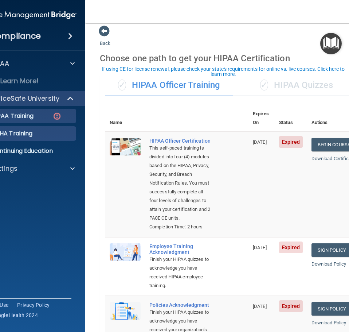 This screenshot has width=349, height=332. What do you see at coordinates (105, 39) in the screenshot?
I see `a: Back` at bounding box center [105, 39].